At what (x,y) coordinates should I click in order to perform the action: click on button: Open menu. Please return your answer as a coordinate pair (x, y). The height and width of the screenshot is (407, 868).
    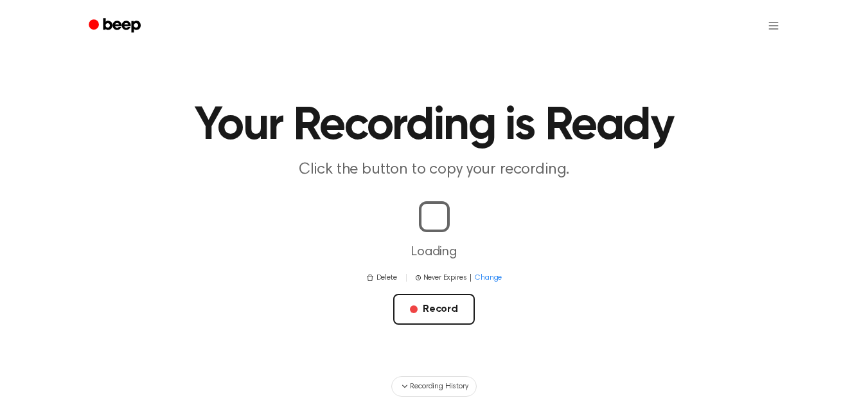
    Looking at the image, I should click on (773, 26).